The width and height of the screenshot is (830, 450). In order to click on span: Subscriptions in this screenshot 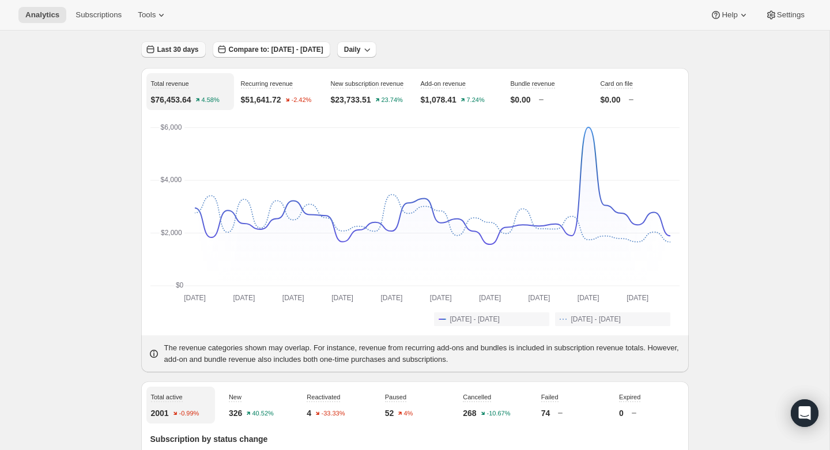, I will do `click(99, 15)`.